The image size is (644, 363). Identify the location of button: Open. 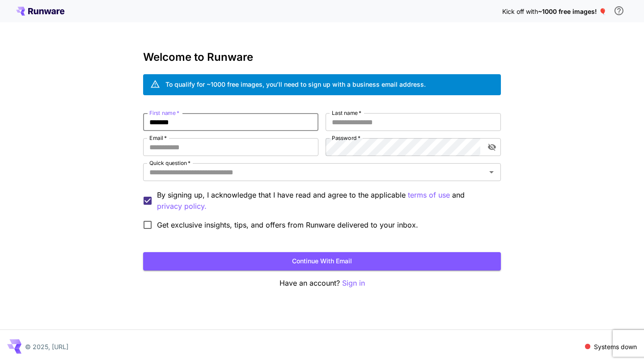
(492, 172).